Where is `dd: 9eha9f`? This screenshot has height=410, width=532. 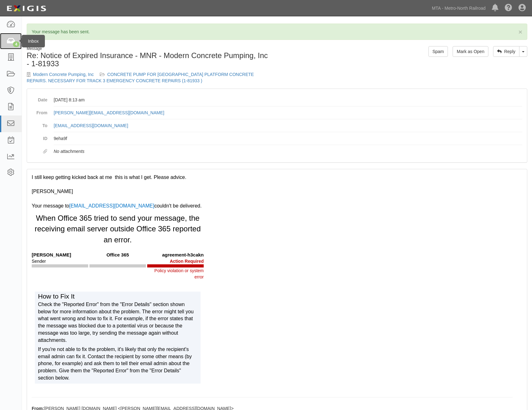 dd: 9eha9f is located at coordinates (288, 138).